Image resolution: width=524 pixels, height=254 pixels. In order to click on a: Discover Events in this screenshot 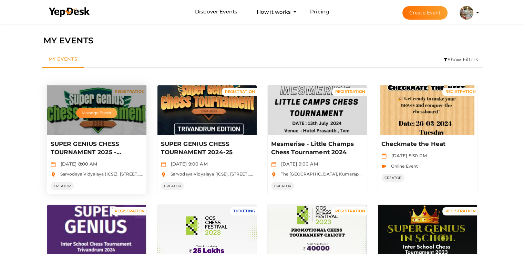, I will do `click(216, 12)`.